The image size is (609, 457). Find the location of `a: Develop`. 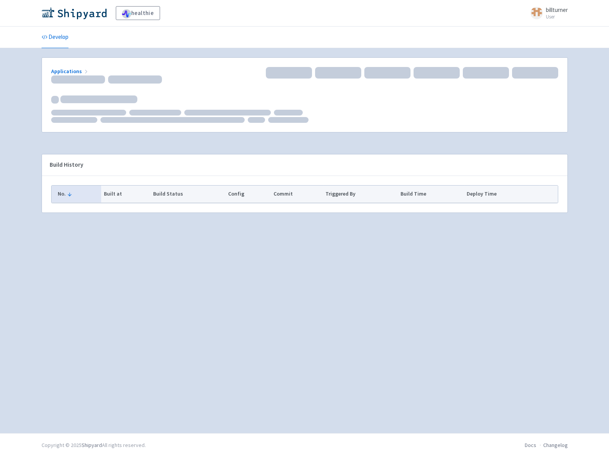

a: Develop is located at coordinates (55, 37).